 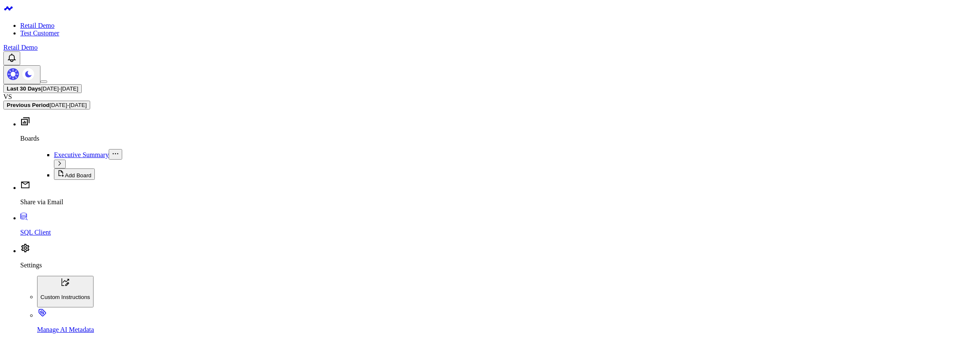 What do you see at coordinates (39, 33) in the screenshot?
I see `a: Test Customer` at bounding box center [39, 33].